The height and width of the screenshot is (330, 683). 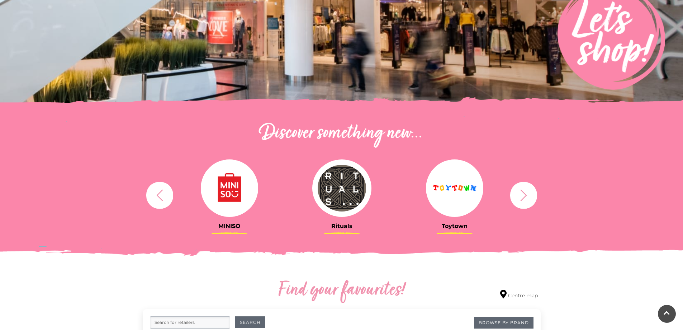 I want to click on a: Toytown, so click(x=455, y=194).